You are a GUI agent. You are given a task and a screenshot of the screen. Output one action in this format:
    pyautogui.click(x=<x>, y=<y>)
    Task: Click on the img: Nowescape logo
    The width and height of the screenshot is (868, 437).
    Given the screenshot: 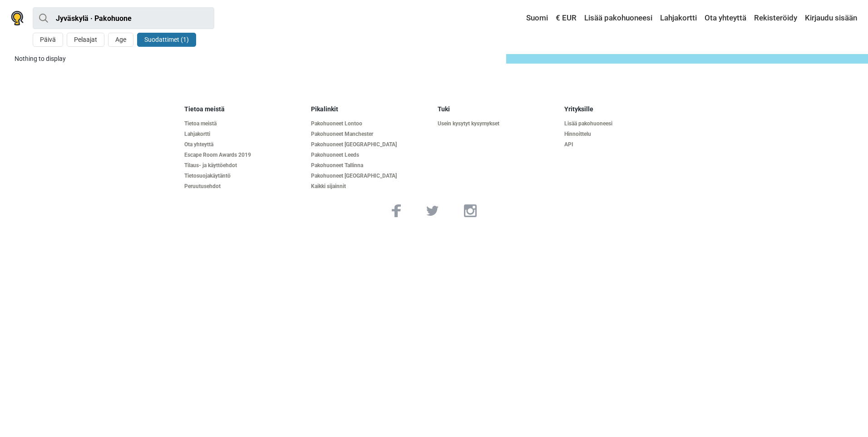 What is the action you would take?
    pyautogui.click(x=17, y=18)
    